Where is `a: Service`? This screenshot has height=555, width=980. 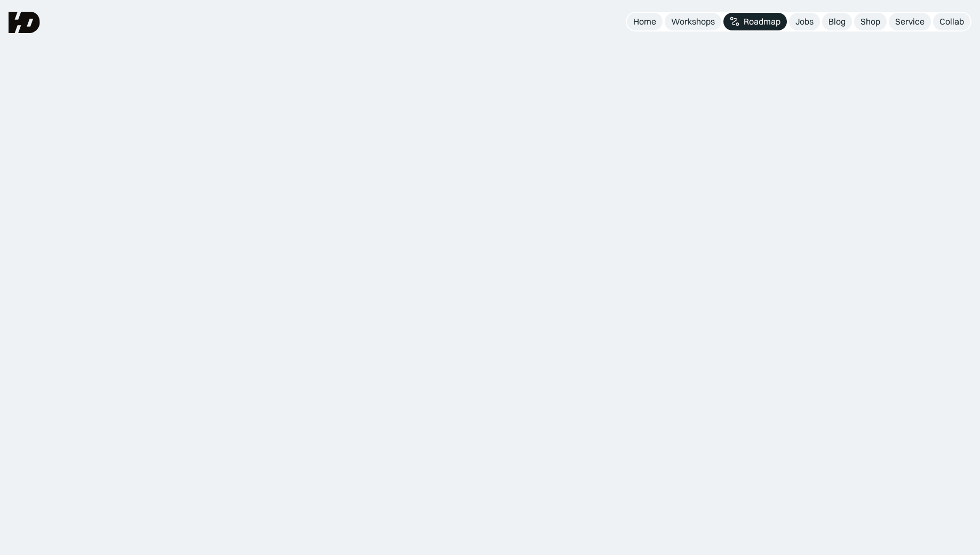 a: Service is located at coordinates (909, 21).